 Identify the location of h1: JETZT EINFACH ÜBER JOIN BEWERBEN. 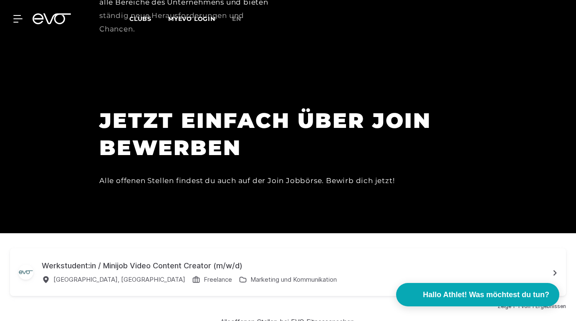
(287, 134).